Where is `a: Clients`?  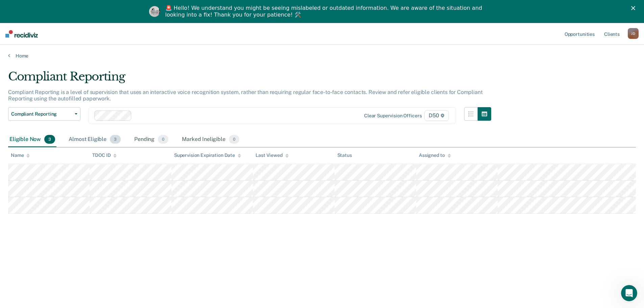
a: Clients is located at coordinates (612, 34).